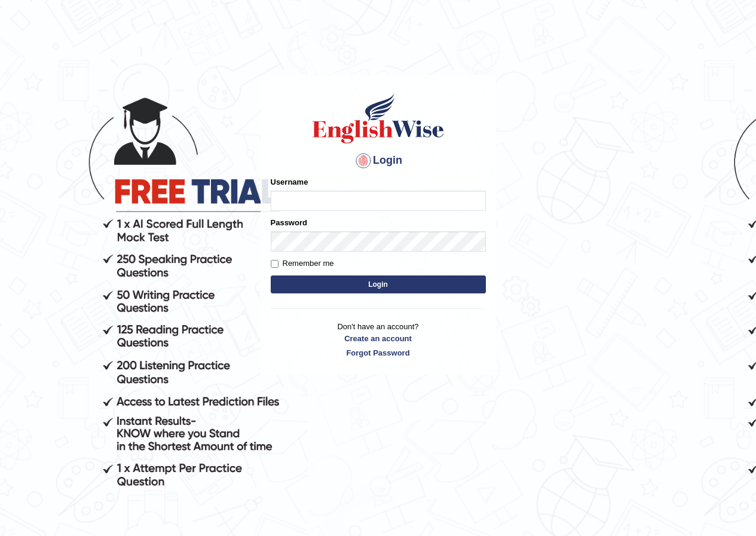  I want to click on h4: Login, so click(378, 161).